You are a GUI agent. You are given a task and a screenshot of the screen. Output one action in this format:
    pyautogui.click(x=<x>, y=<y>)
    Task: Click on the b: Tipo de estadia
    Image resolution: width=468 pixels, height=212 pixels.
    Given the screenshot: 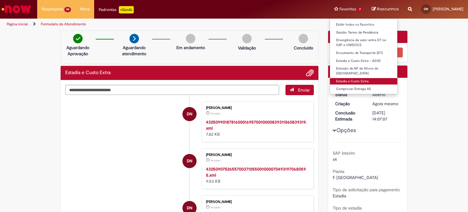 What is the action you would take?
    pyautogui.click(x=347, y=208)
    